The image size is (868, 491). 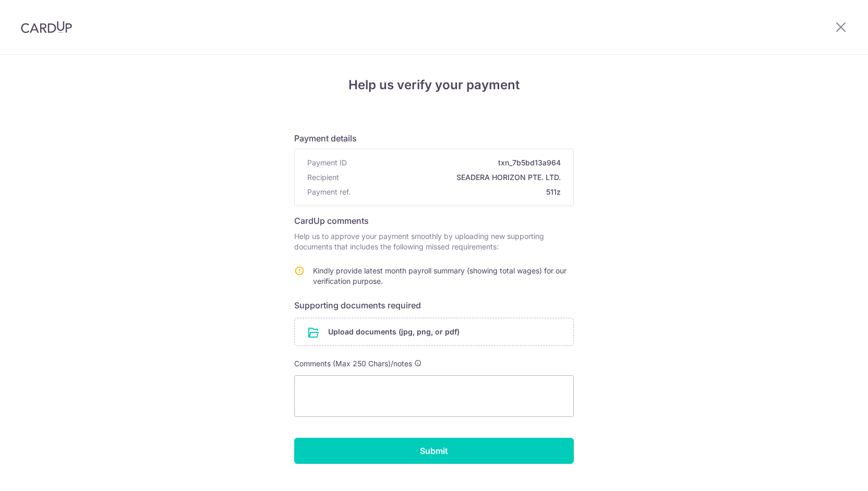 What do you see at coordinates (353, 363) in the screenshot?
I see `span: Comments (Max 250 Chars)/notes` at bounding box center [353, 363].